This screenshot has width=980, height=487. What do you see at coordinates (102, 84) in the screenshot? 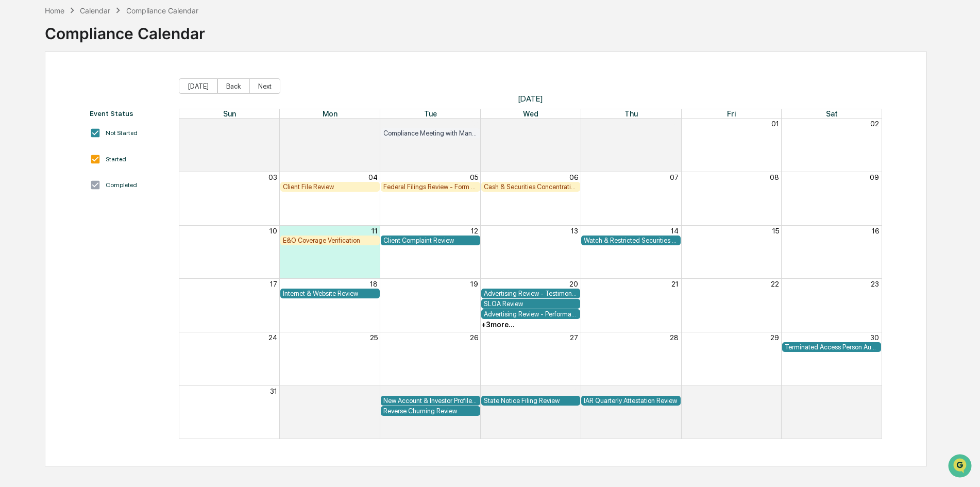
I see `div: Start new chat` at bounding box center [102, 84].